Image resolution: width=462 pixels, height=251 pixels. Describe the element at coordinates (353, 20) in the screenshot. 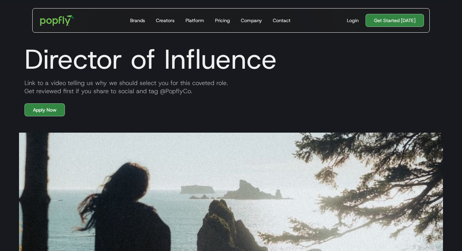

I see `div: Login` at that location.